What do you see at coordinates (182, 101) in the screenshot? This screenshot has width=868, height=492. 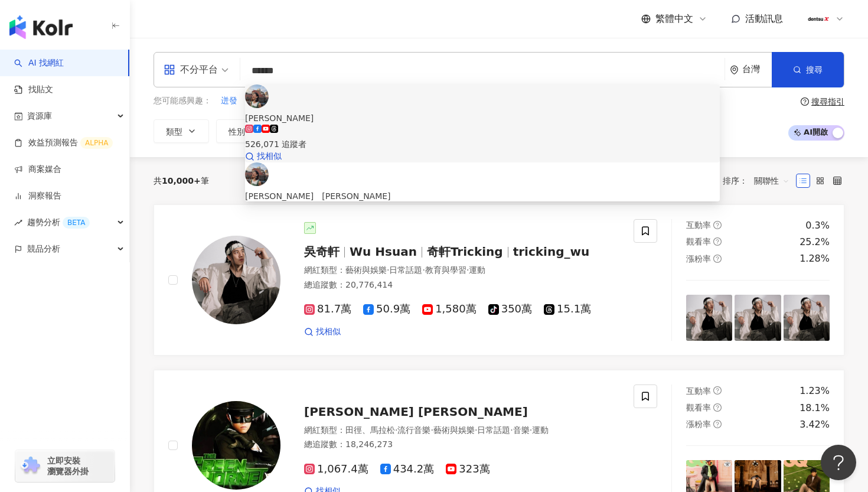 I see `span: 您可能感興趣：` at bounding box center [182, 101].